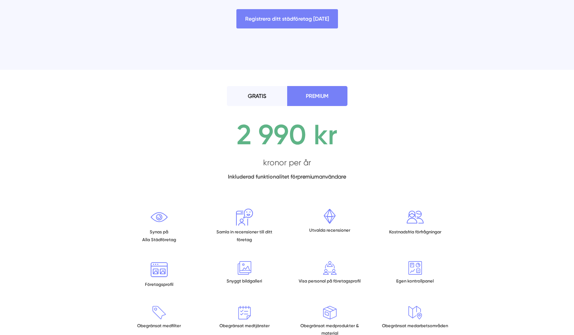  I want to click on li: Du får synas på hemsidan helt utan kostnad. Rangordningen baserat på hur bra ert företag är., so click(159, 227).